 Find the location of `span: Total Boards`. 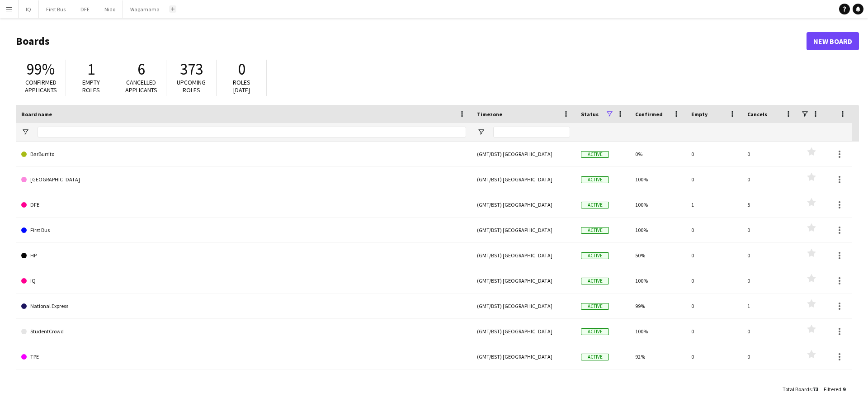

span: Total Boards is located at coordinates (797, 389).